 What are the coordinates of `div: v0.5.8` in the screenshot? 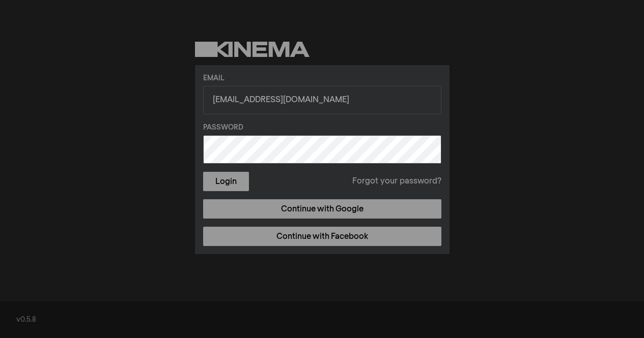 It's located at (321, 320).